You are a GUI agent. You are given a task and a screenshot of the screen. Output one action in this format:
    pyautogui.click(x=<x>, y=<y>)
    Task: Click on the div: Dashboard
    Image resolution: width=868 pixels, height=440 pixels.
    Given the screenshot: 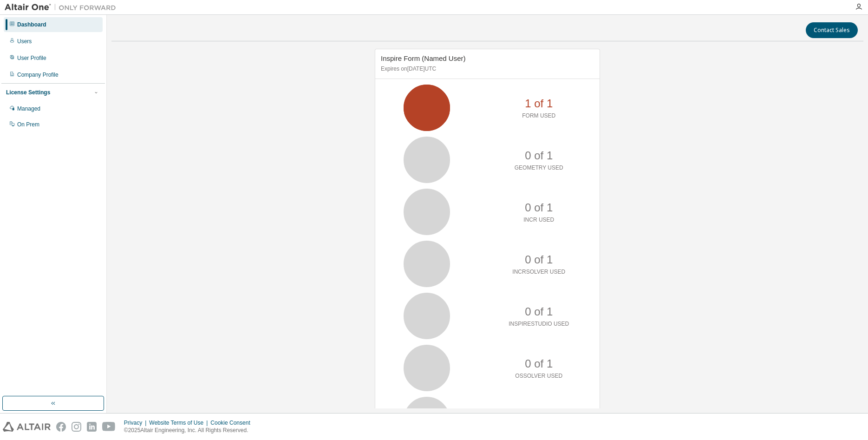 What is the action you would take?
    pyautogui.click(x=31, y=25)
    